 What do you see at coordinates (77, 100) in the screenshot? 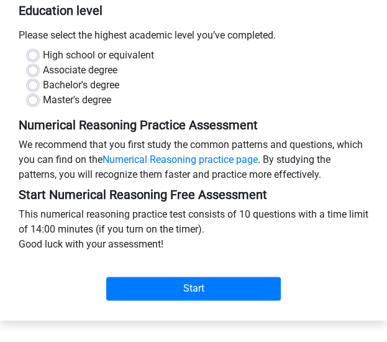
I see `label: Master's degree` at bounding box center [77, 100].